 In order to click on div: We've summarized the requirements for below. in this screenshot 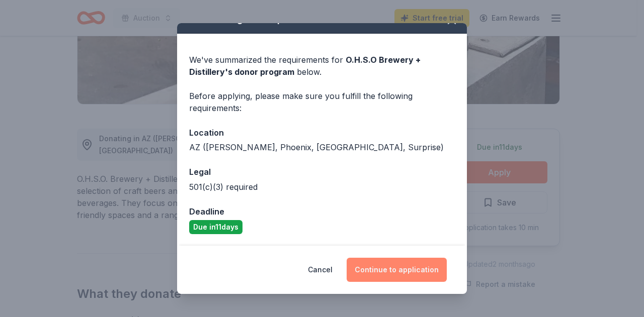, I will do `click(322, 66)`.